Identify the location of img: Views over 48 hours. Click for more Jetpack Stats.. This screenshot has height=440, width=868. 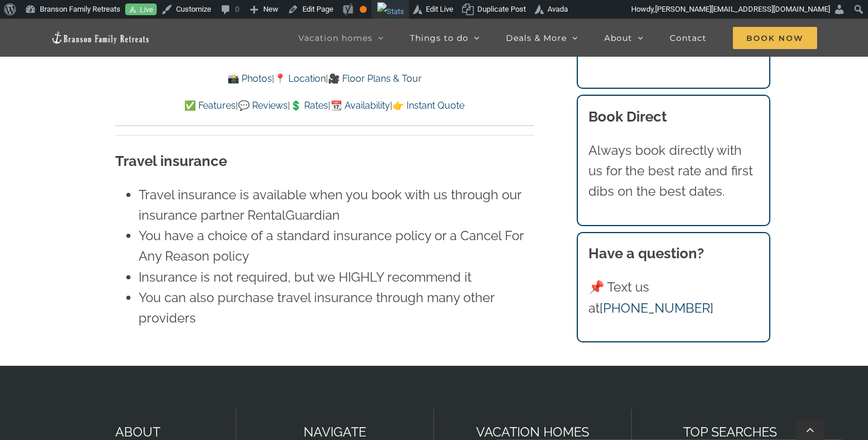
(391, 12).